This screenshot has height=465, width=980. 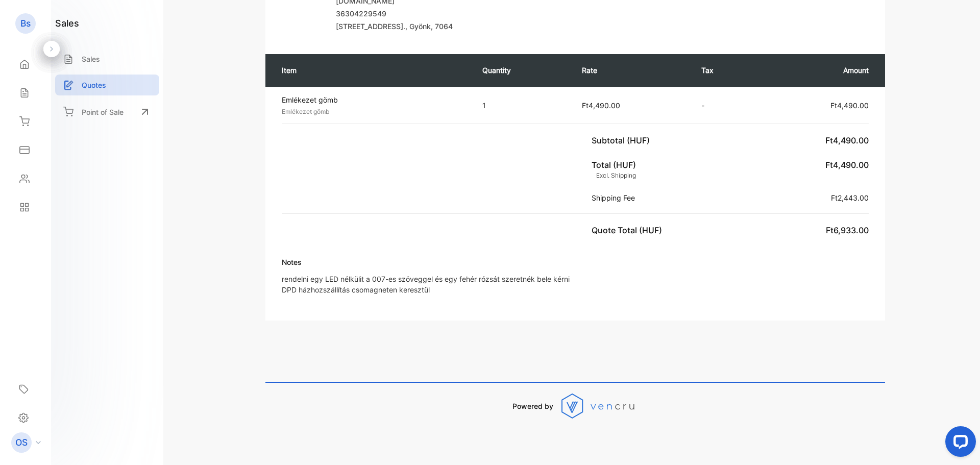 What do you see at coordinates (107, 85) in the screenshot?
I see `a: Quotes` at bounding box center [107, 85].